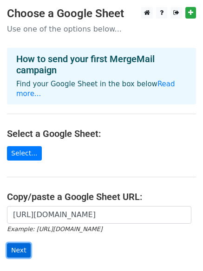  Describe the element at coordinates (101, 134) in the screenshot. I see `h4: Select a Google Sheet:` at that location.